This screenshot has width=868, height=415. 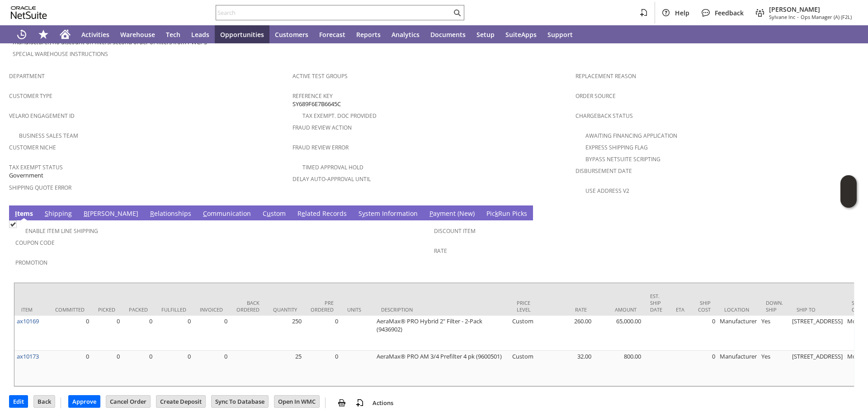 What do you see at coordinates (729, 13) in the screenshot?
I see `span: Feedback` at bounding box center [729, 13].